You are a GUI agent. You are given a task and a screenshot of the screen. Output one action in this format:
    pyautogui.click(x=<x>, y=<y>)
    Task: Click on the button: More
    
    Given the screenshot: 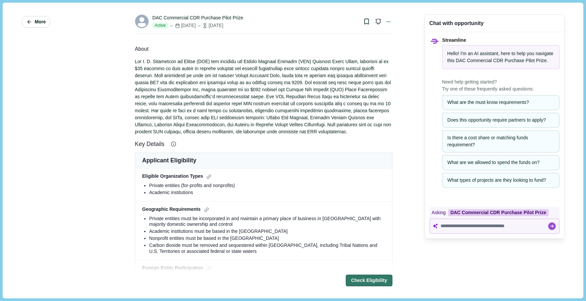 What is the action you would take?
    pyautogui.click(x=36, y=22)
    